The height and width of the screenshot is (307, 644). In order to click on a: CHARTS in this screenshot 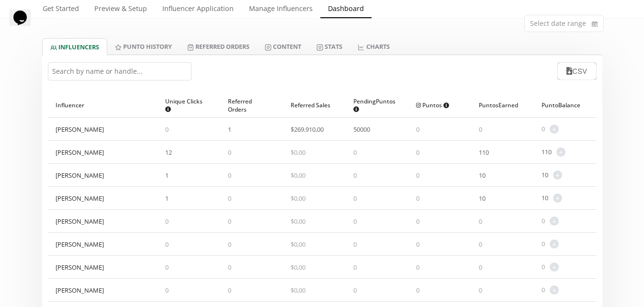, I will do `click(373, 46)`.